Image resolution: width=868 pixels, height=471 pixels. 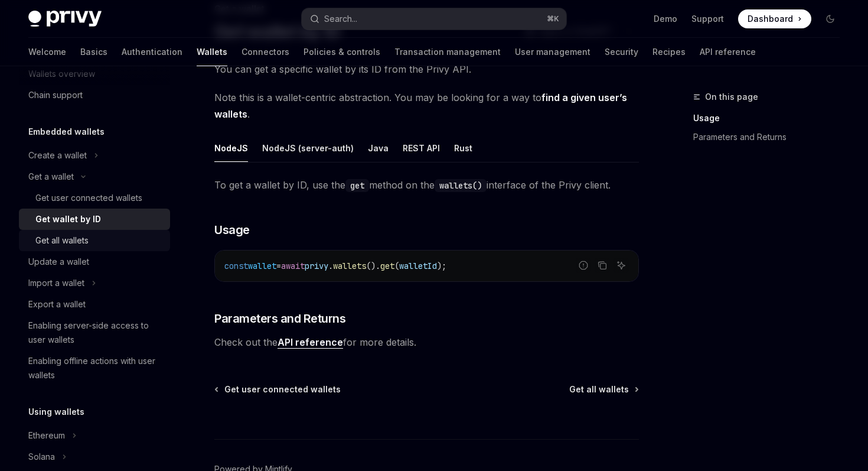 What do you see at coordinates (96, 333) in the screenshot?
I see `div: Enabling server-side access to user wallets` at bounding box center [96, 333].